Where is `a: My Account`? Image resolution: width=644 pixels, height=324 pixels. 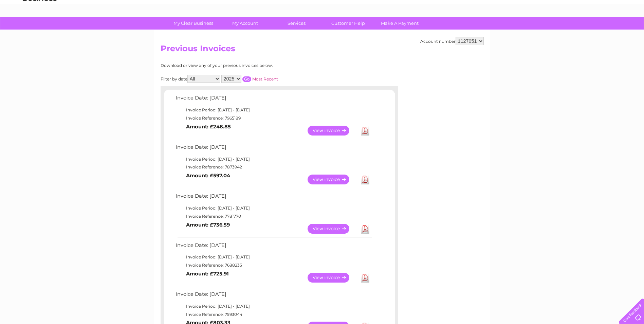 a: My Account is located at coordinates (244, 23).